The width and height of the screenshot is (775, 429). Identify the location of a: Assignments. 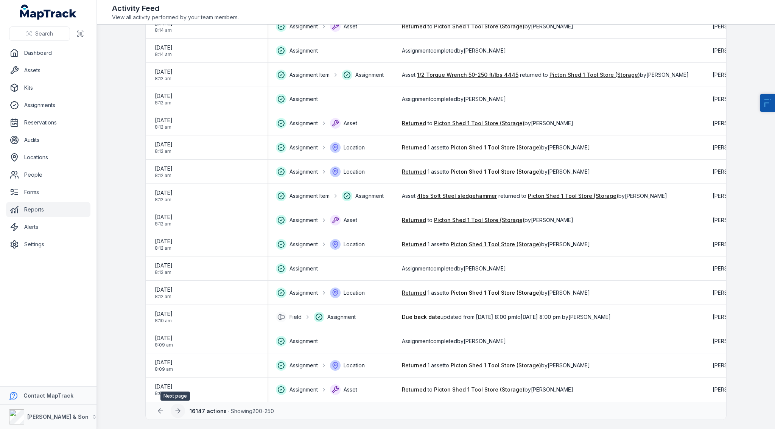
(48, 105).